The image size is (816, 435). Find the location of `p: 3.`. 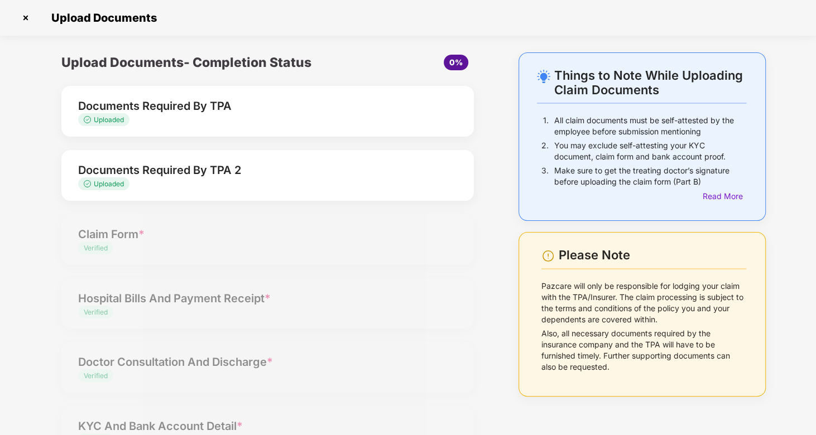

p: 3. is located at coordinates (545, 176).